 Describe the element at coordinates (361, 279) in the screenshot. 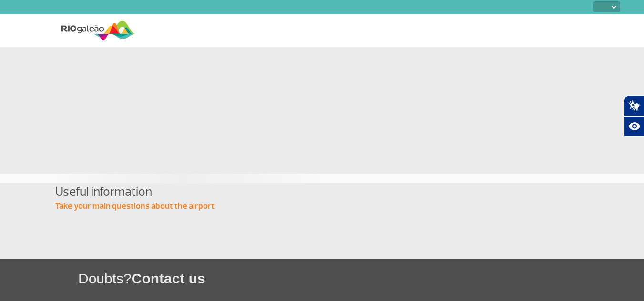

I see `h1: Doubts?` at that location.